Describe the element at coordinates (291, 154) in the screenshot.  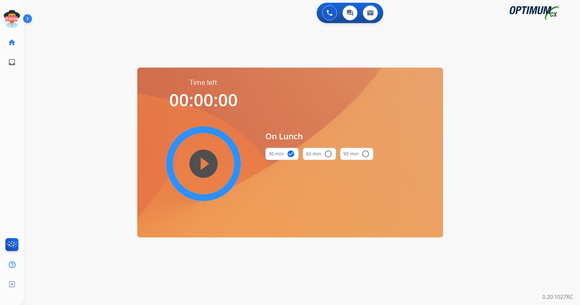
I see `mat-icon: check_circle` at that location.